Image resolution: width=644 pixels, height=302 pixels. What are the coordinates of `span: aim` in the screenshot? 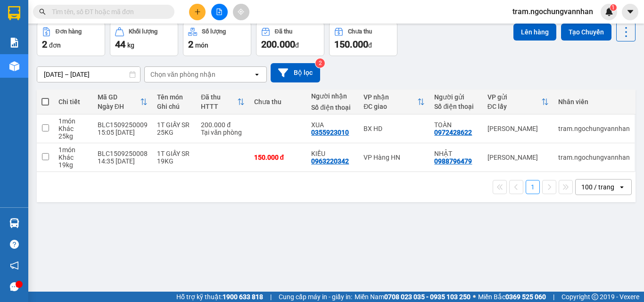 It's located at (241, 12).